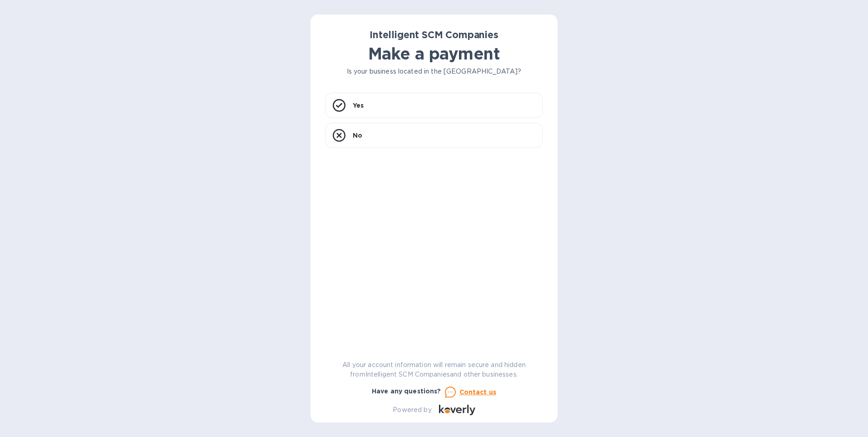 This screenshot has height=437, width=868. I want to click on b: Have any questions?, so click(407, 391).